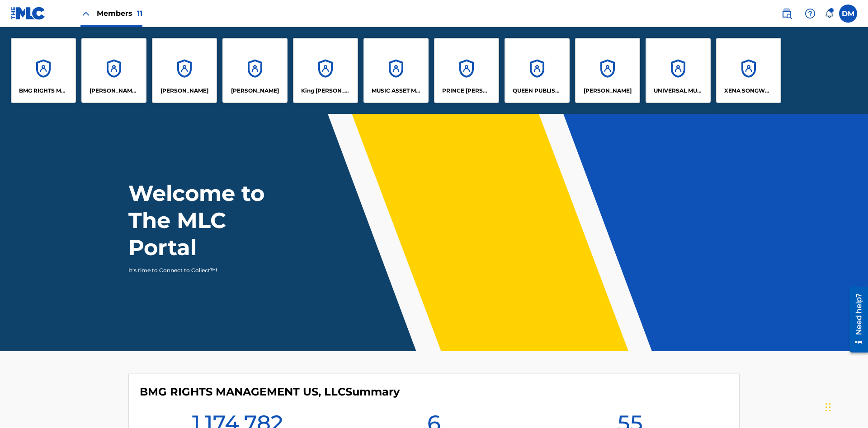 The width and height of the screenshot is (868, 428). What do you see at coordinates (114, 91) in the screenshot?
I see `p: CLEO SONGWRITER` at bounding box center [114, 91].